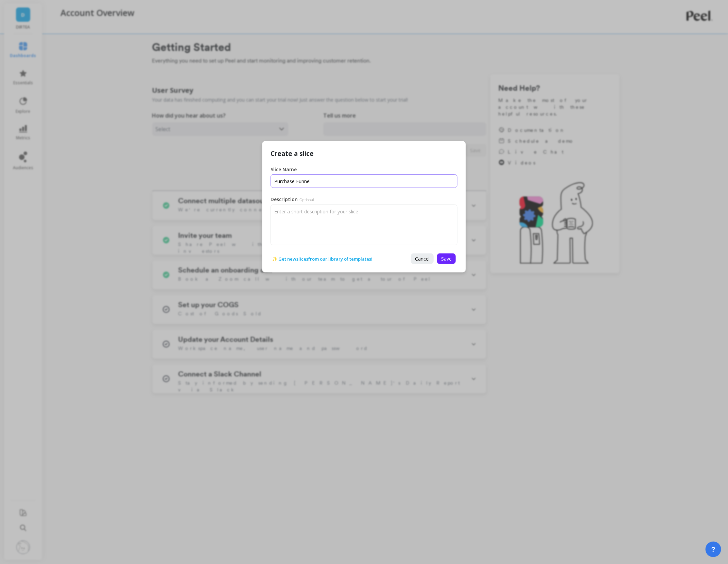 This screenshot has width=728, height=564. Describe the element at coordinates (364, 181) in the screenshot. I see `input: Untitled Slice` at that location.